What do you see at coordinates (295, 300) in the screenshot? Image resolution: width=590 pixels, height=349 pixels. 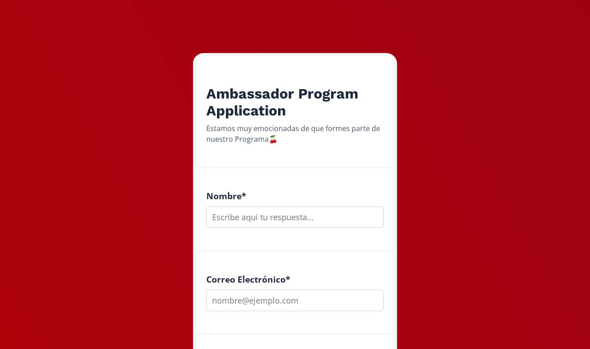 I see `input: nombre@ejemplo.com` at bounding box center [295, 300].